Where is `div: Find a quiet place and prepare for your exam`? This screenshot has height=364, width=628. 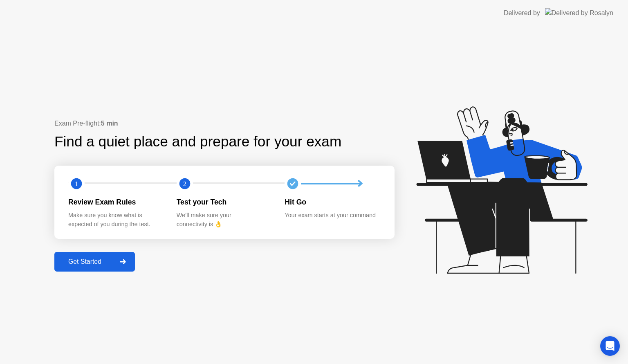 div: Find a quiet place and prepare for your exam is located at coordinates (198, 142).